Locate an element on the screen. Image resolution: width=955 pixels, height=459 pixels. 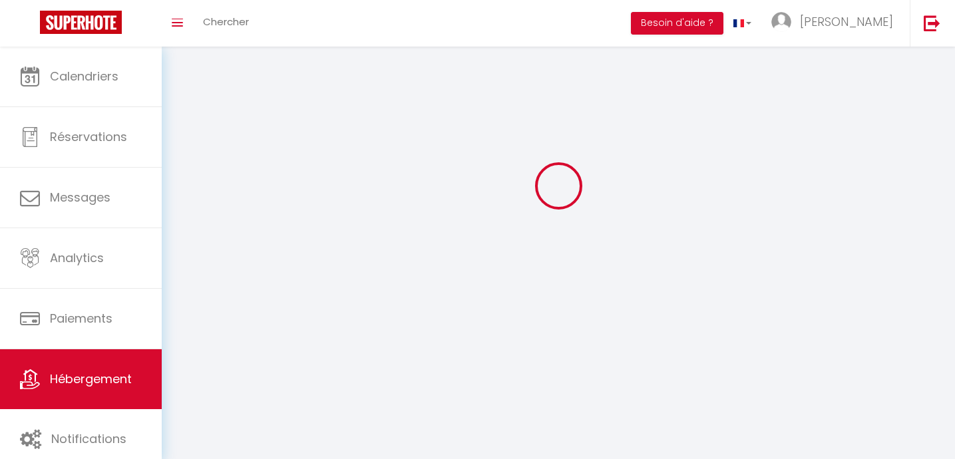
span: Messages is located at coordinates (80, 197).